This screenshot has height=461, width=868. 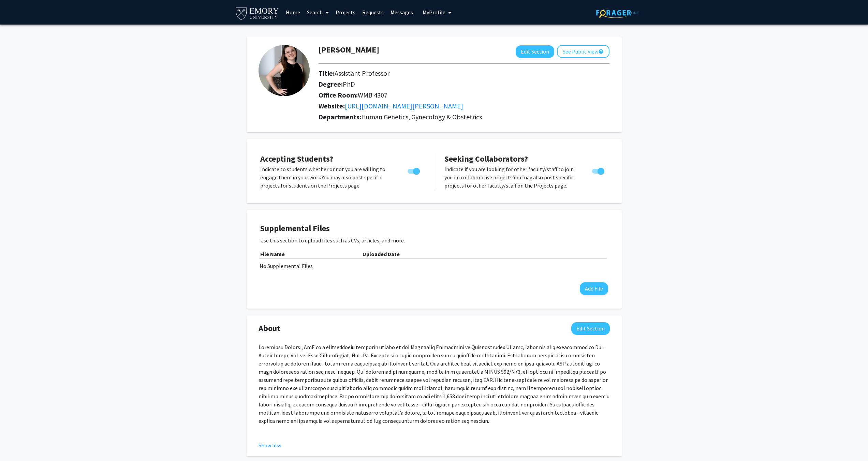 I want to click on div: No Supplemental Files, so click(x=434, y=266).